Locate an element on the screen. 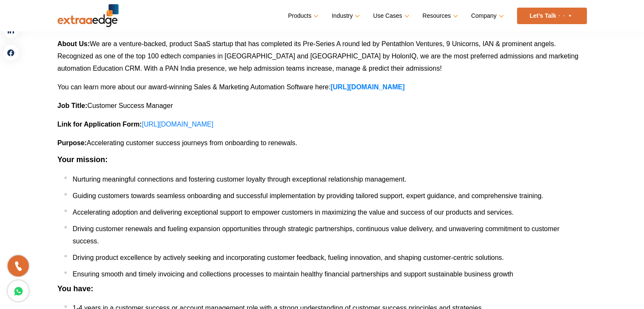 Image resolution: width=644 pixels, height=309 pixels. span: Guiding customers towards seamless onboarding and successful implementation by providing tailored... is located at coordinates (308, 196).